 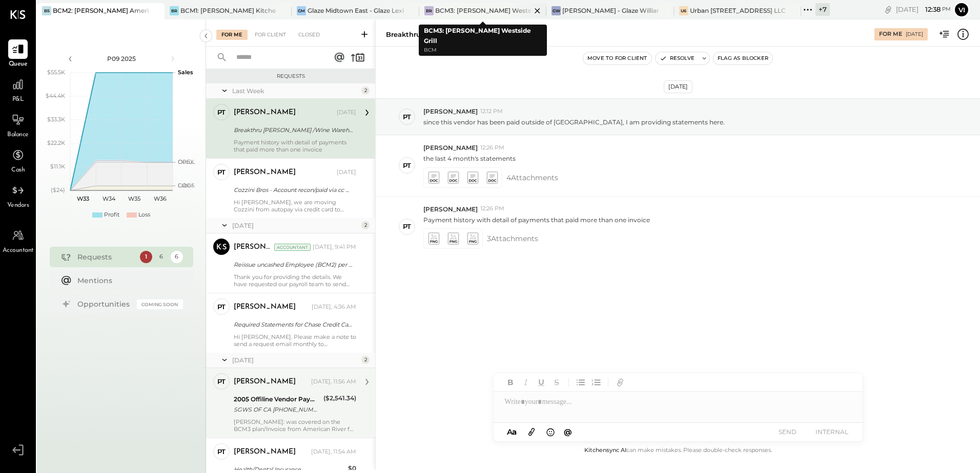 What do you see at coordinates (144, 215) in the screenshot?
I see `div: Loss` at bounding box center [144, 215].